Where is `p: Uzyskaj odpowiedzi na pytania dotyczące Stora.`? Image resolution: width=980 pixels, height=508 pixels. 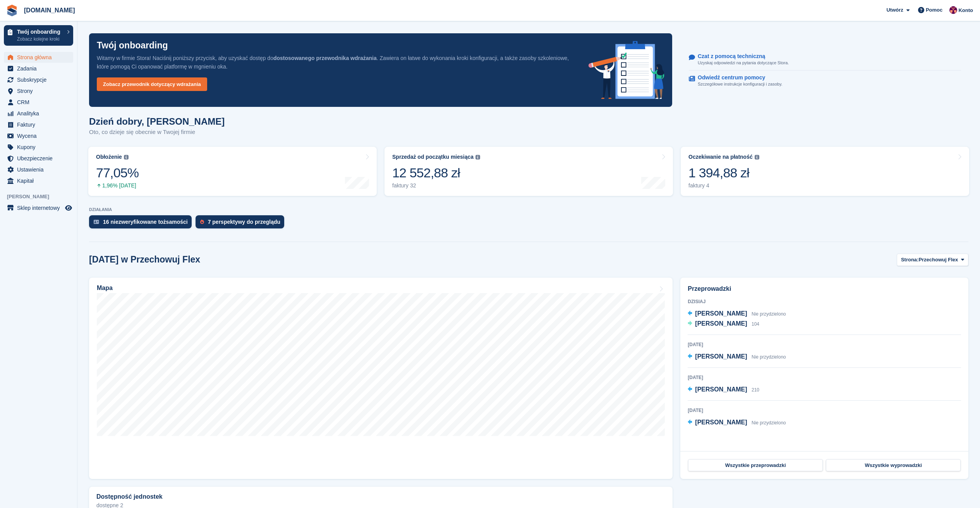
p: Uzyskaj odpowiedzi na pytania dotyczące Stora. is located at coordinates (743, 63).